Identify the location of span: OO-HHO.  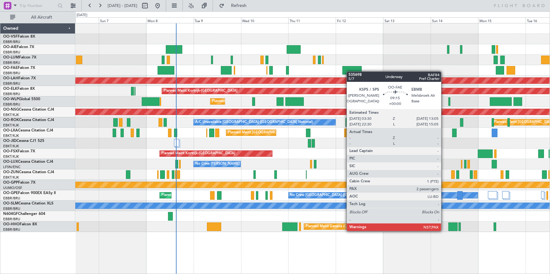
(11, 225).